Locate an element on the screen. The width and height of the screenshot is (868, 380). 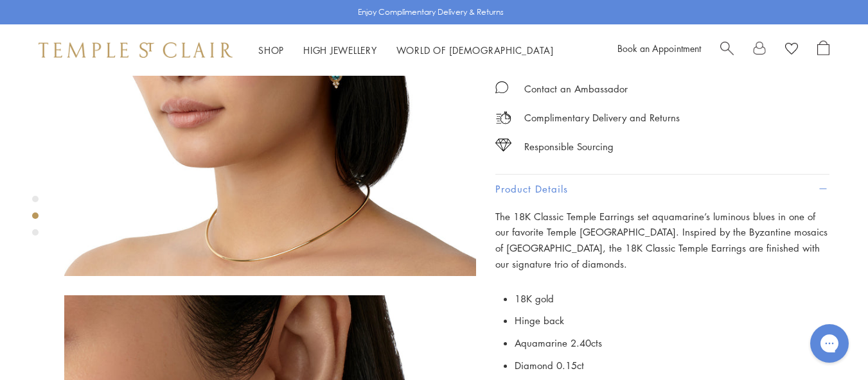
p: Complimentary Delivery and Returns is located at coordinates (602, 117).